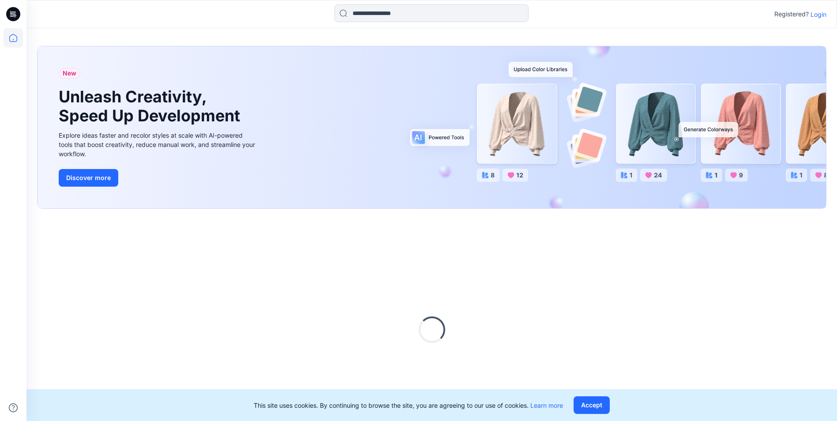 This screenshot has width=837, height=421. What do you see at coordinates (408, 405) in the screenshot?
I see `p: This site uses cookies. By continuing to browse the site, you are agreeing to our use of cookies.` at bounding box center [408, 405].